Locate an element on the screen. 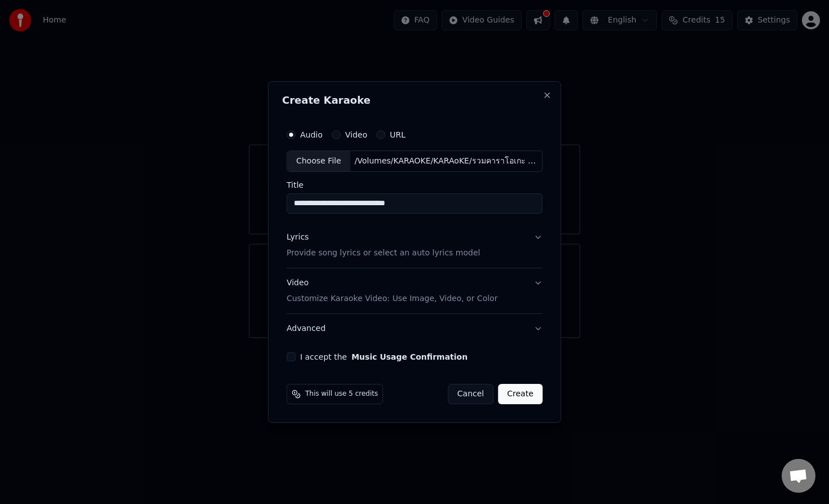 Image resolution: width=829 pixels, height=504 pixels. button: Cancel is located at coordinates (470, 394).